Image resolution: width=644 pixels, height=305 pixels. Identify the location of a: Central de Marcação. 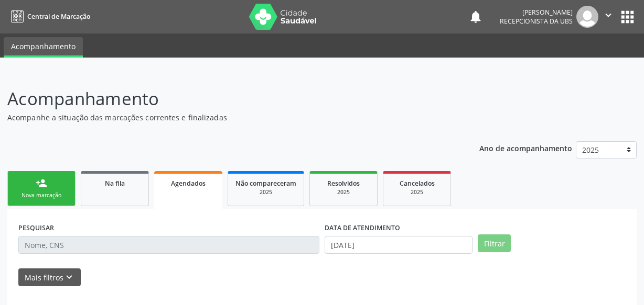
(48, 16).